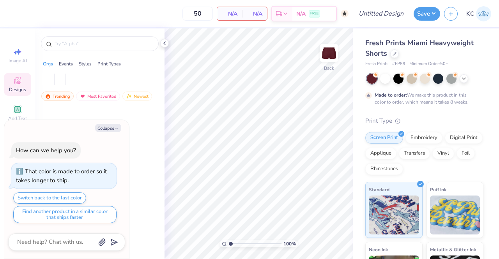  I want to click on div: Newest, so click(137, 96).